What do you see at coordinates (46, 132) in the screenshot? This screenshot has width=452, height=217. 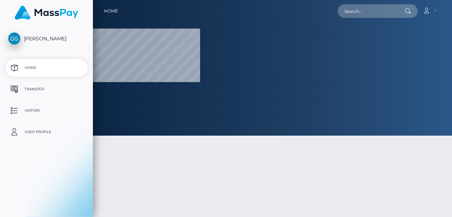 I see `p: User Profile` at bounding box center [46, 132].